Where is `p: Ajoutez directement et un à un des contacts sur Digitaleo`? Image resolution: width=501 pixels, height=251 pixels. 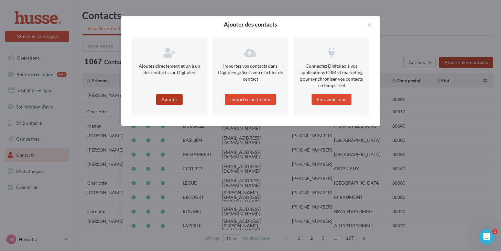 p: Ajoutez directement et un à un des contacts sur Digitaleo is located at coordinates (170, 69).